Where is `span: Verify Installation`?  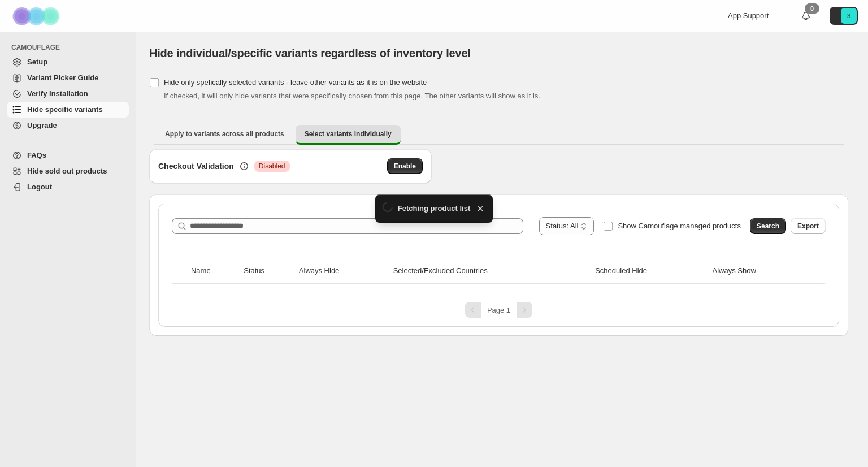
span: Verify Installation is located at coordinates (57, 93).